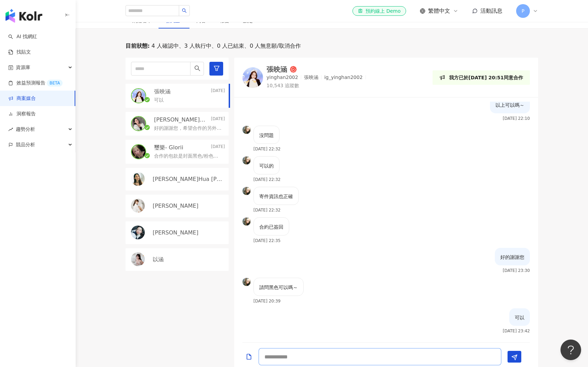  I want to click on span: 活動訊息, so click(491, 11).